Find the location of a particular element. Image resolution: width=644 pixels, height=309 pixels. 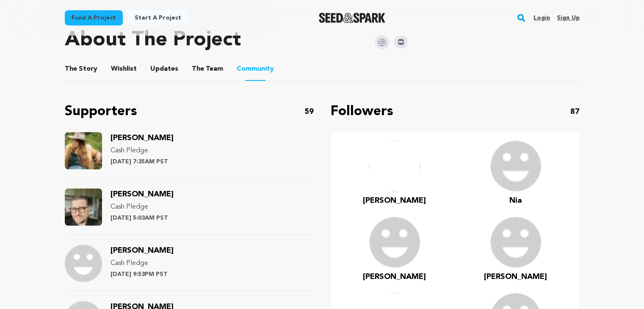

a: Fund a project is located at coordinates (94, 18).